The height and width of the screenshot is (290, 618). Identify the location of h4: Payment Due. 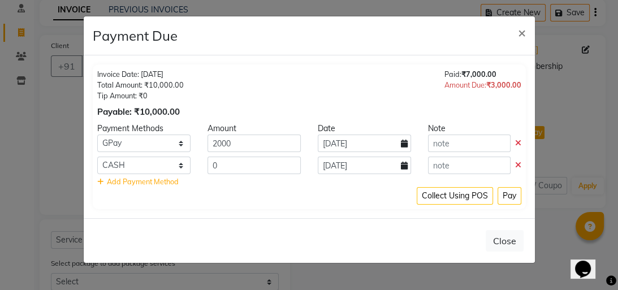
(135, 36).